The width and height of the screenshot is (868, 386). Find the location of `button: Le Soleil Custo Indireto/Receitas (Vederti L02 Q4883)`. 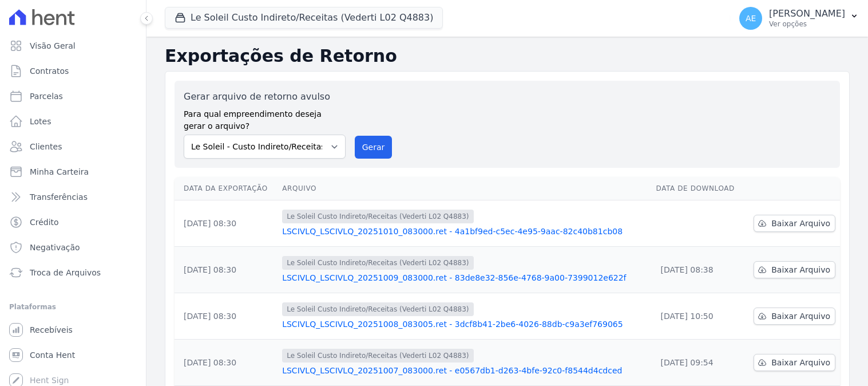

button: Le Soleil Custo Indireto/Receitas (Vederti L02 Q4883) is located at coordinates (304, 18).